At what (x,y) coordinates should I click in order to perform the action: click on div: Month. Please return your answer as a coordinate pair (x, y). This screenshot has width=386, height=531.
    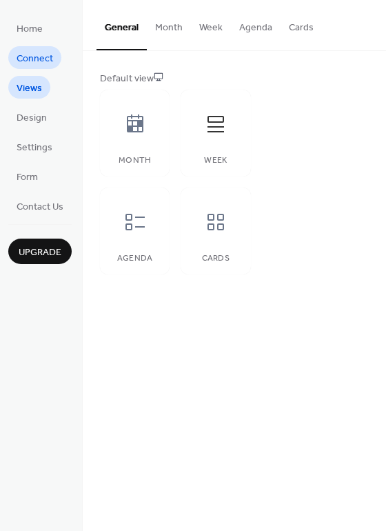
    Looking at the image, I should click on (134, 161).